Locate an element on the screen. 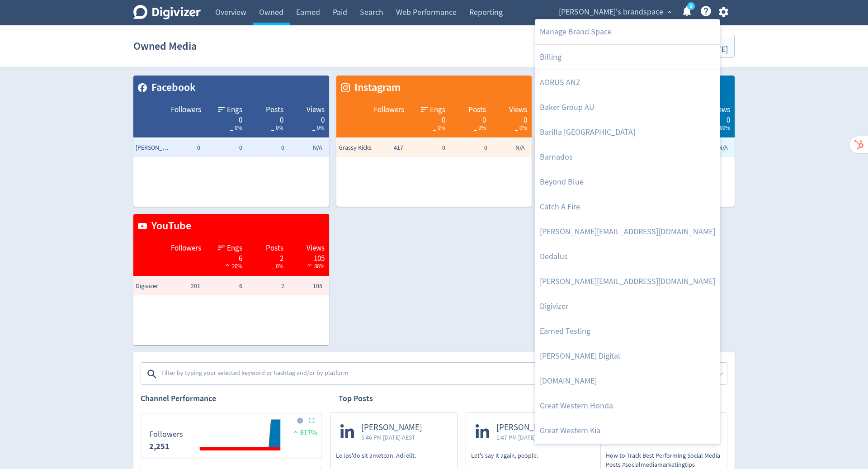 The height and width of the screenshot is (469, 868). a: Beyond Blue is located at coordinates (628, 182).